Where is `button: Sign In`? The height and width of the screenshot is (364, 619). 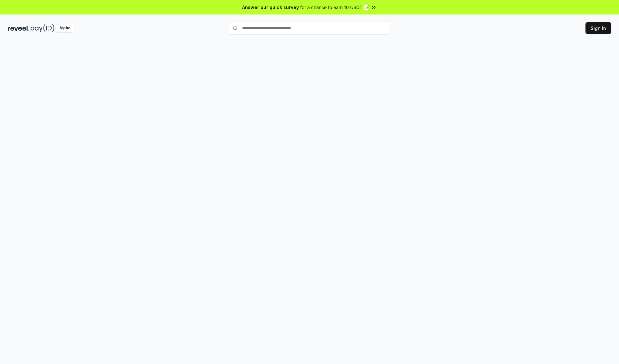
button: Sign In is located at coordinates (598, 28).